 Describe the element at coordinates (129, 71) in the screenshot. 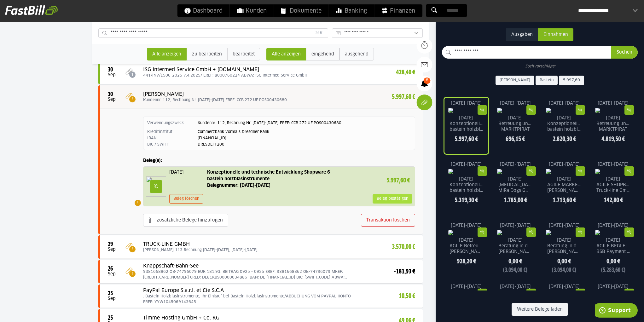

I see `img: paperclip.png` at that location.